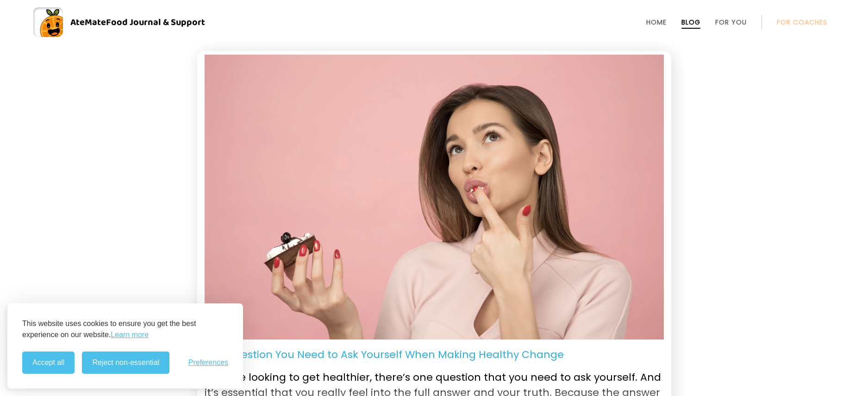 The width and height of the screenshot is (868, 396). What do you see at coordinates (434, 197) in the screenshot?
I see `a: Girl eating a cake` at bounding box center [434, 197].